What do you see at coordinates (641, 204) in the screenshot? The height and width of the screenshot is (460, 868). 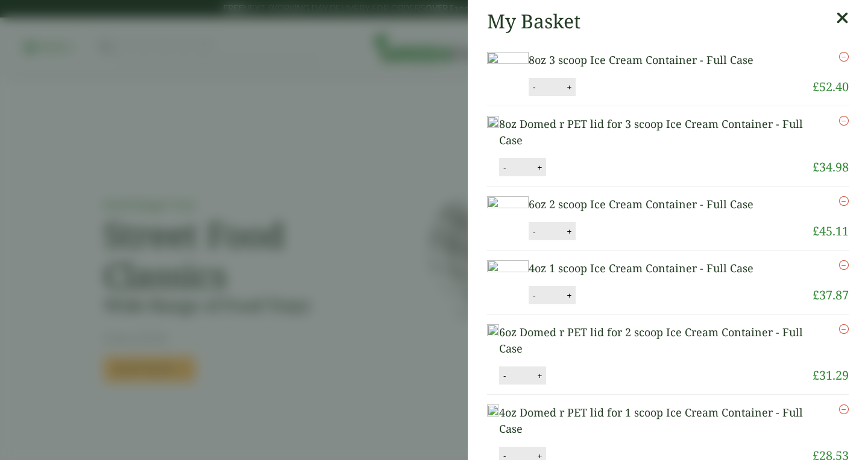 I see `a: 6oz 2 scoop Ice Cream Container - Full Case` at bounding box center [641, 204].